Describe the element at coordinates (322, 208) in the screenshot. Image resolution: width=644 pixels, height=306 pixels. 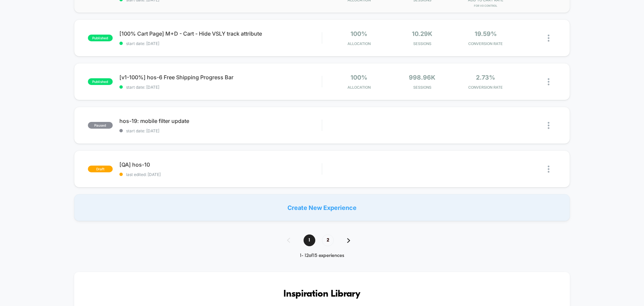
I see `div: Create New Experience` at that location.